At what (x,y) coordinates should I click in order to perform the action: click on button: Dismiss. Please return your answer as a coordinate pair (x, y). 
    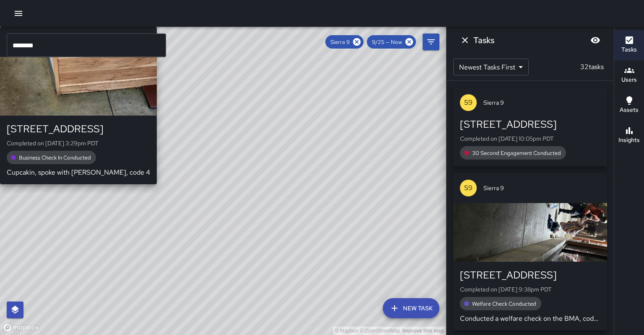
    Looking at the image, I should click on (465, 40).